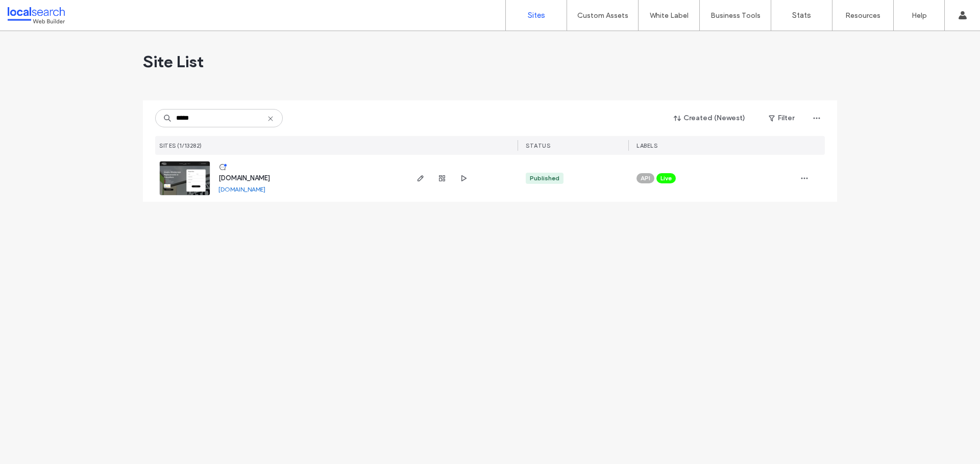 This screenshot has width=980, height=464. What do you see at coordinates (709, 118) in the screenshot?
I see `button: Created (Newest)` at bounding box center [709, 118].